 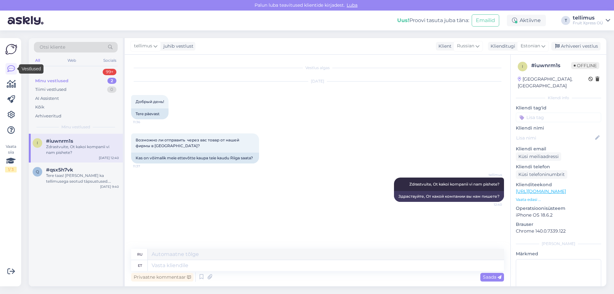 I want to click on p: Klienditeekond, so click(x=558, y=184).